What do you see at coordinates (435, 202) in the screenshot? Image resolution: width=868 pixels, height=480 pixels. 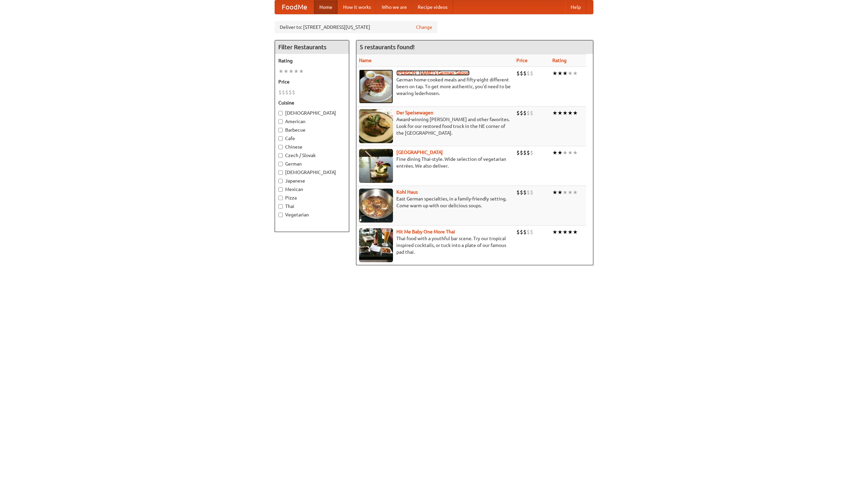 I see `p: East German specialties, in a family-friendly setting. Come warm up with our delicious soups.` at bounding box center [435, 202].